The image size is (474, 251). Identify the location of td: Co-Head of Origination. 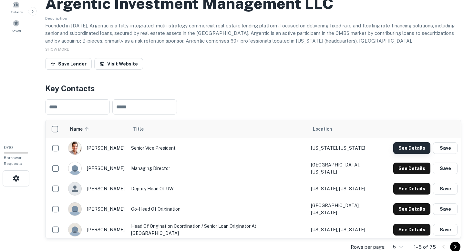
(218, 209).